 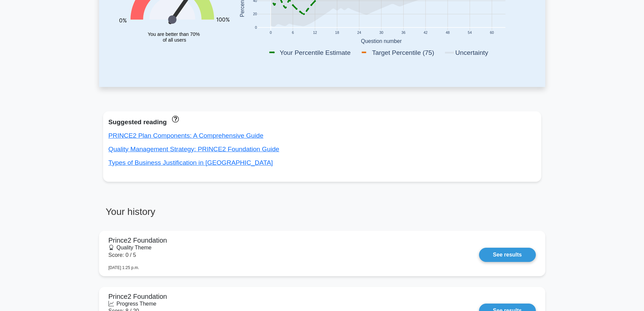 I want to click on text: 60, so click(x=492, y=33).